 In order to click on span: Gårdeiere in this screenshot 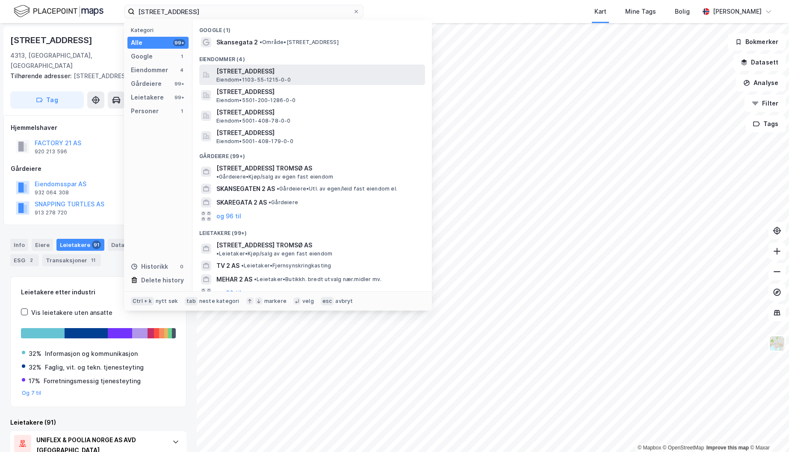, I will do `click(283, 203)`.